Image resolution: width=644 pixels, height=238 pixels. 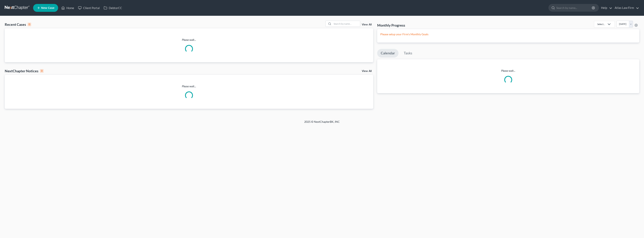 What do you see at coordinates (89, 8) in the screenshot?
I see `a: Client Portal` at bounding box center [89, 8].